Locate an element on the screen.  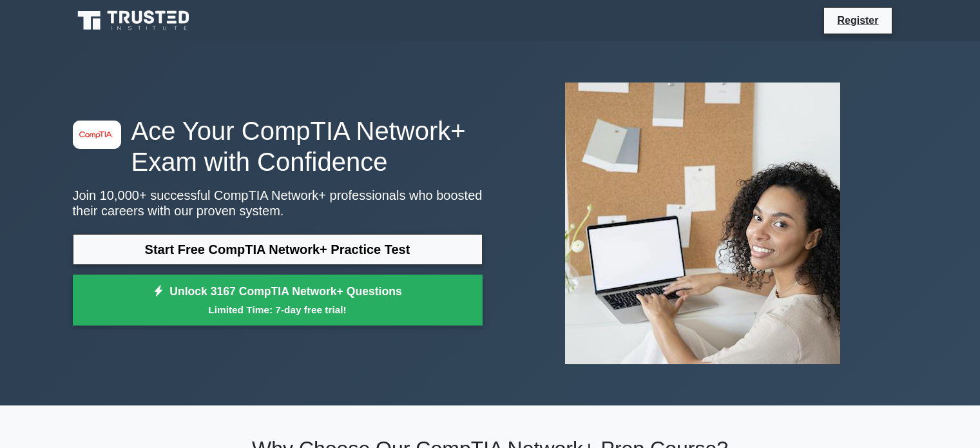
a: Unlock 3167 CompTIA Network+ QuestionsLimited Time: 7-day free trial! is located at coordinates (278, 301).